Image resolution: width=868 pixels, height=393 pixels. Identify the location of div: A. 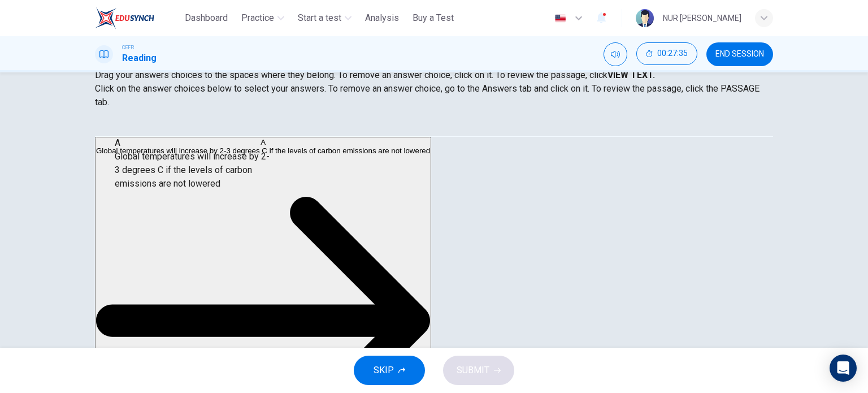
(263, 142).